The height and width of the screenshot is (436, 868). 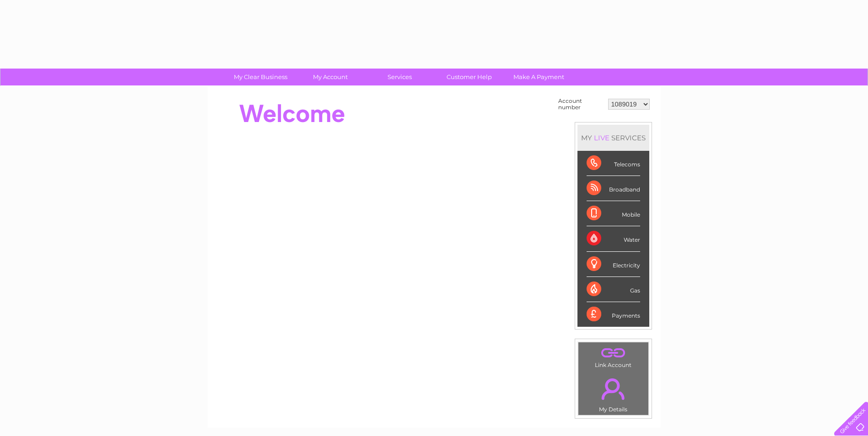 What do you see at coordinates (538, 77) in the screenshot?
I see `a: Make A Payment` at bounding box center [538, 77].